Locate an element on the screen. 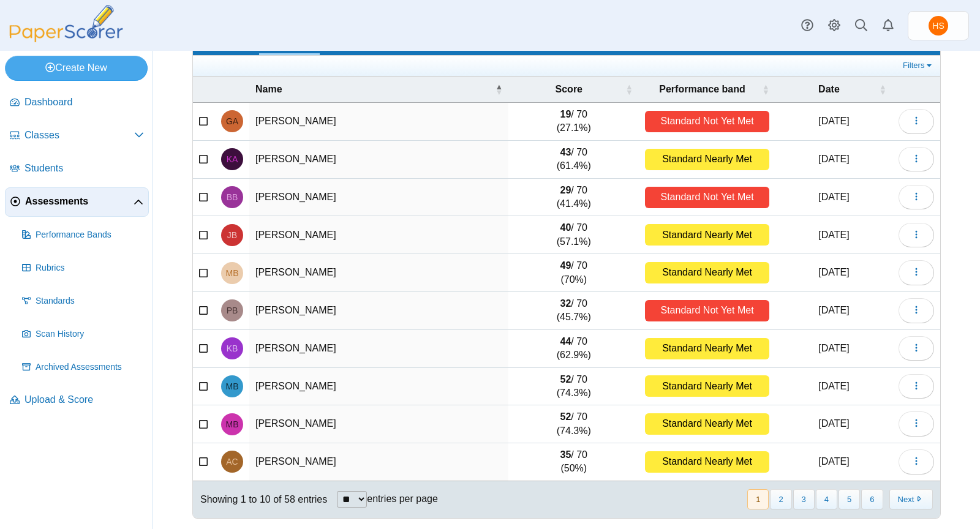  span: Howard Stanger is located at coordinates (938, 26).